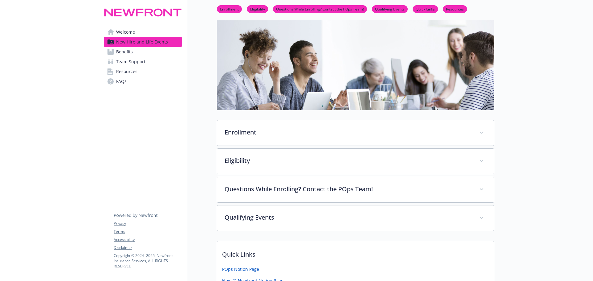 This screenshot has width=593, height=281. Describe the element at coordinates (241, 269) in the screenshot. I see `a: POps Notion Page` at that location.